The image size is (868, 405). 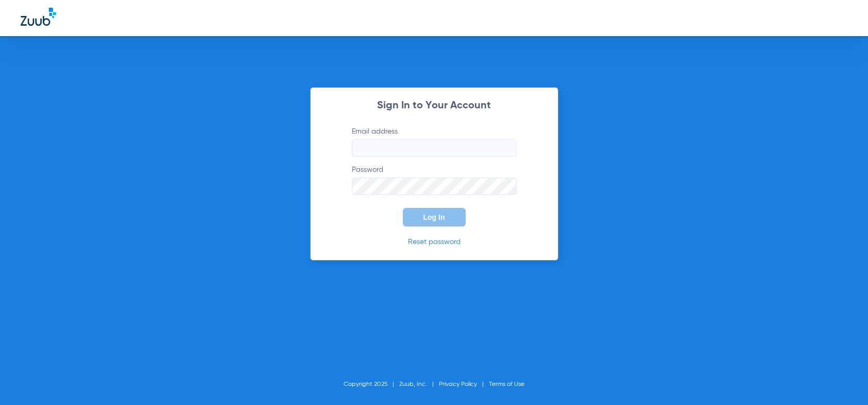 I want to click on label: Password, so click(x=434, y=180).